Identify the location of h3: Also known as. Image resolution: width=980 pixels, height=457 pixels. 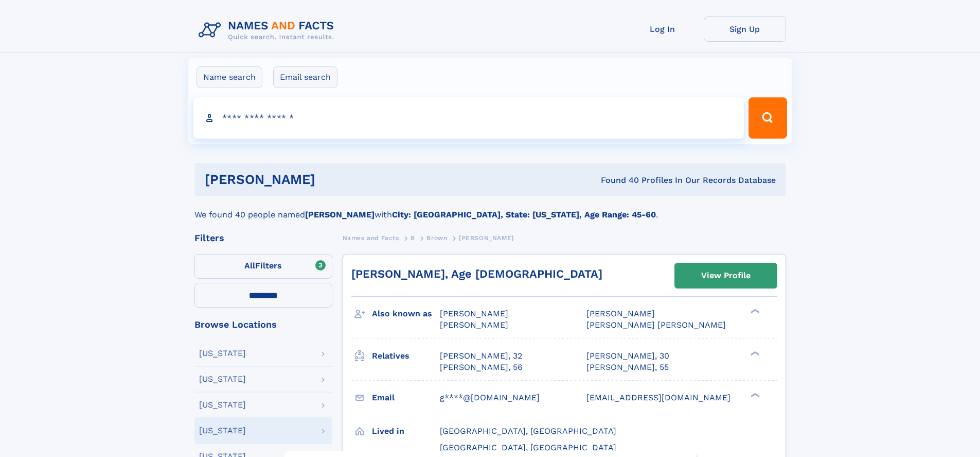
(406, 314).